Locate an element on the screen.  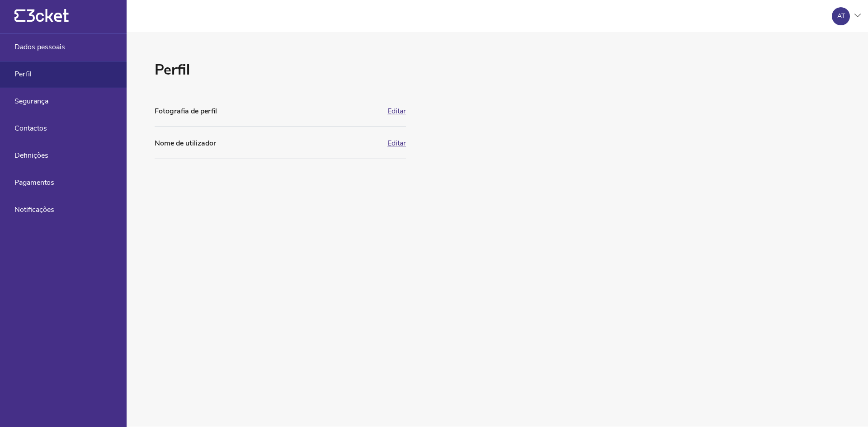
div: AT is located at coordinates (841, 17).